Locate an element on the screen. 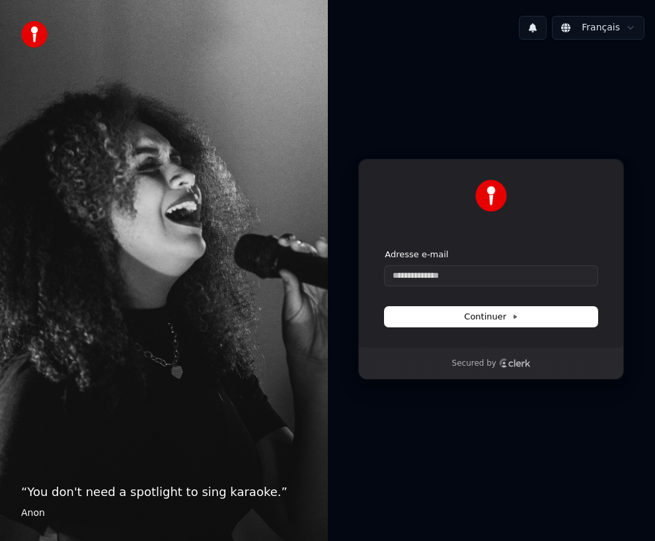  p: “ You don't need a spotlight to sing karaoke. ” is located at coordinates (164, 492).